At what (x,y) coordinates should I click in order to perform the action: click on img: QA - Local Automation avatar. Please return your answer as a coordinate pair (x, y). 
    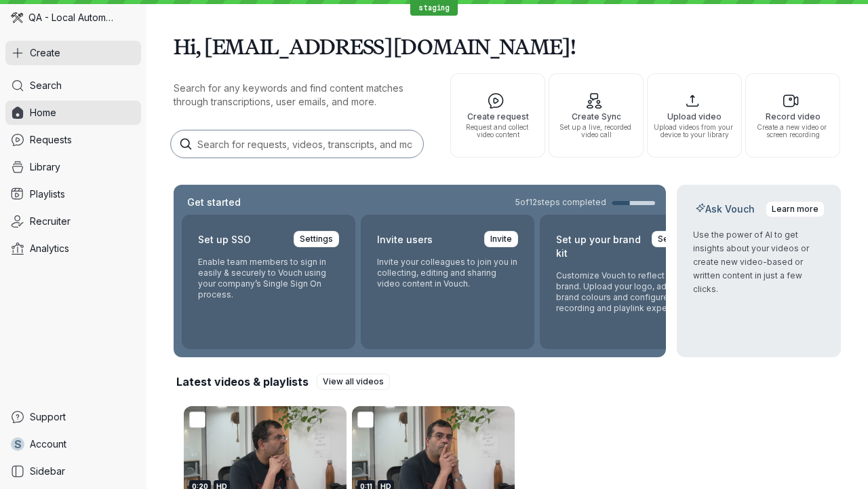
    Looking at the image, I should click on (17, 18).